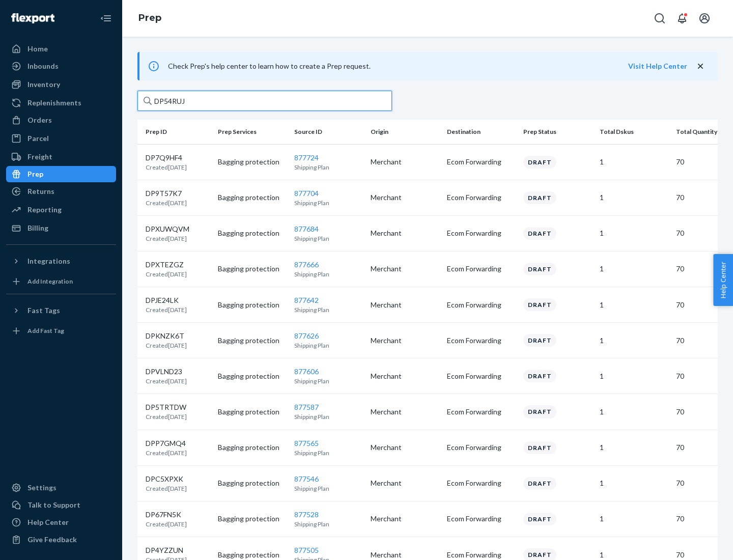 The width and height of the screenshot is (733, 560). Describe the element at coordinates (166, 193) in the screenshot. I see `p: DP9T57K7` at that location.